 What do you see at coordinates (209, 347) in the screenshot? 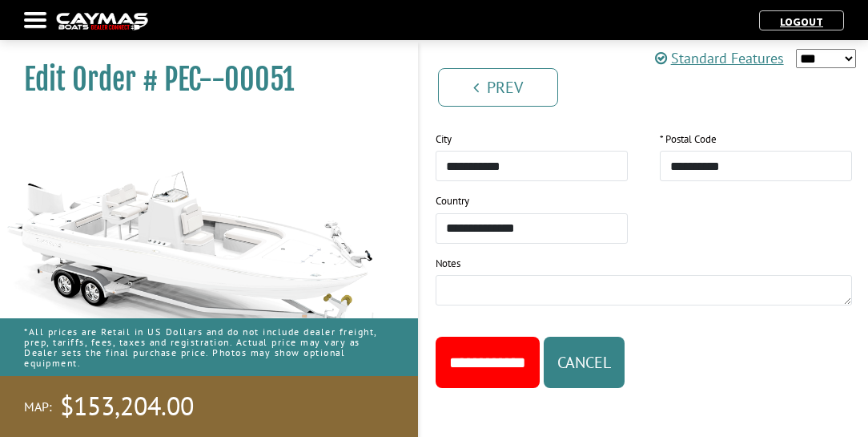
I see `p: *All prices are Retail in US Dollars and do not include dealer freight, prep, tariffs, fees, taxe...` at bounding box center [209, 347].